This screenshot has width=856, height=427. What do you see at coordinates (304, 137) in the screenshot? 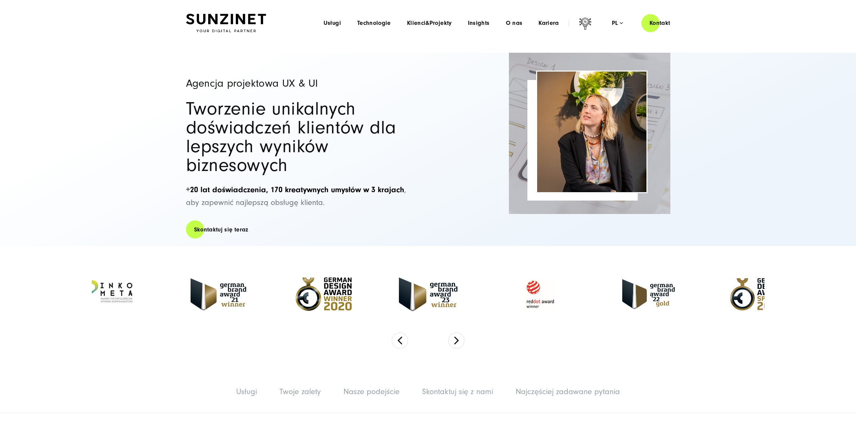
I see `h2: Tworzenie unikalnych doświadczeń klientów dla lepszych wyników biznesowych` at bounding box center [304, 137].